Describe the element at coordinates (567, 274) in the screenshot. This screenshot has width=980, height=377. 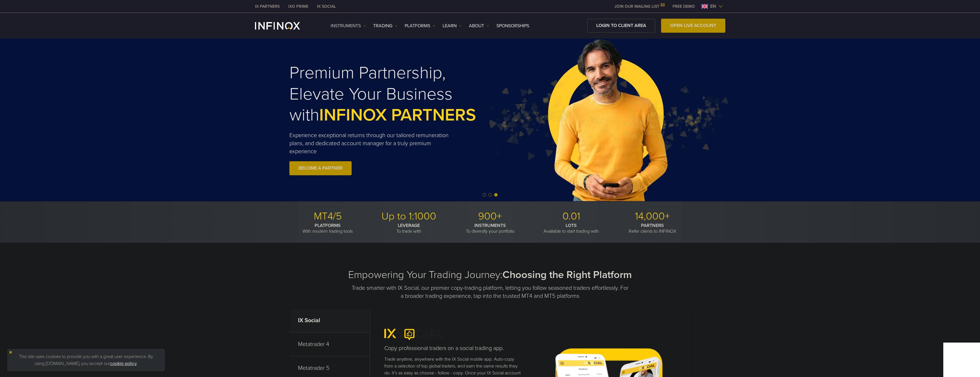
I see `strong: Choosing the Right Platform` at that location.